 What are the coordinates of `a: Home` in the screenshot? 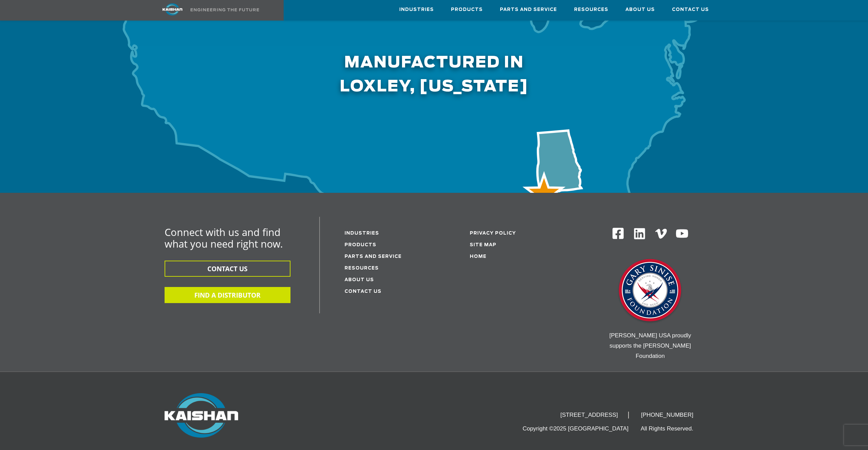 It's located at (478, 257).